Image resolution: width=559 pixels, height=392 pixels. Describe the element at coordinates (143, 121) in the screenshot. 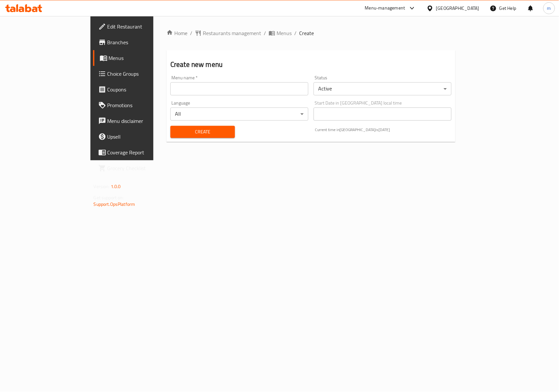

I see `span: Menu disclaimer` at that location.